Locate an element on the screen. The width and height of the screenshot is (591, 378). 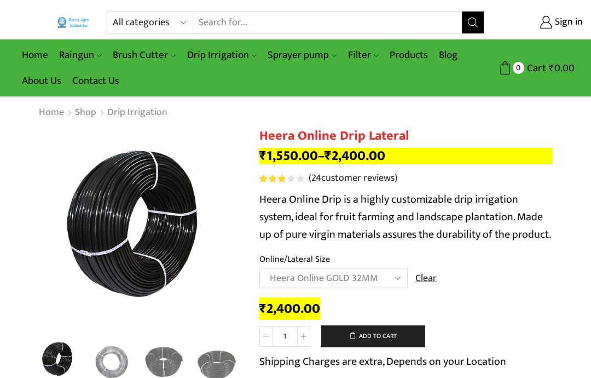
bdi: 0.00 is located at coordinates (562, 68).